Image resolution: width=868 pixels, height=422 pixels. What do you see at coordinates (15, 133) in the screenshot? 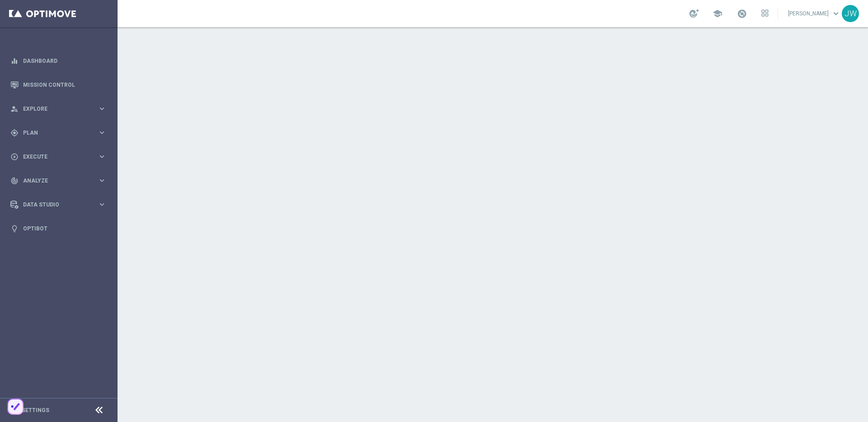
I see `i: gps_fixed` at bounding box center [15, 133].